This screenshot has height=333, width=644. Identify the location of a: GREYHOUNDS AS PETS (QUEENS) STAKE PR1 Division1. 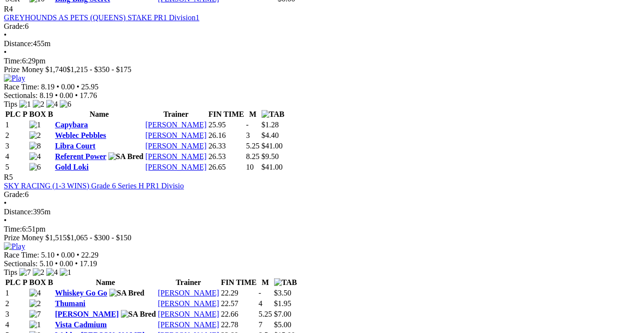
(102, 18).